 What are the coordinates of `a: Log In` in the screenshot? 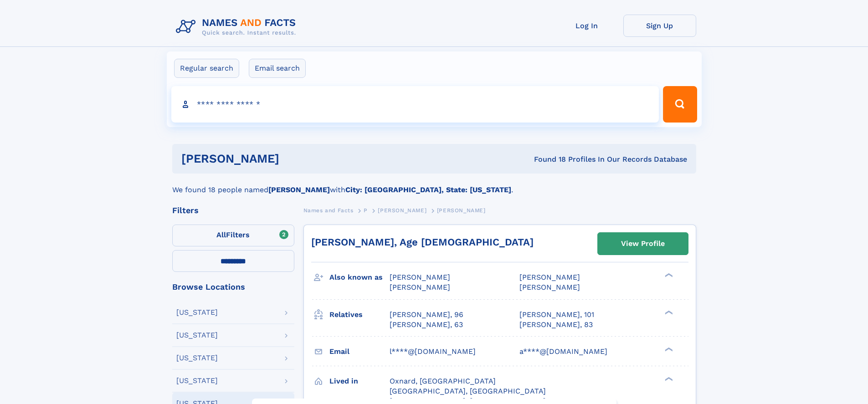 It's located at (587, 26).